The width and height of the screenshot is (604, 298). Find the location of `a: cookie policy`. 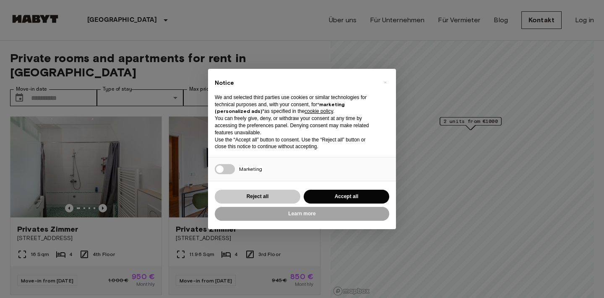

a: cookie policy is located at coordinates (319, 111).